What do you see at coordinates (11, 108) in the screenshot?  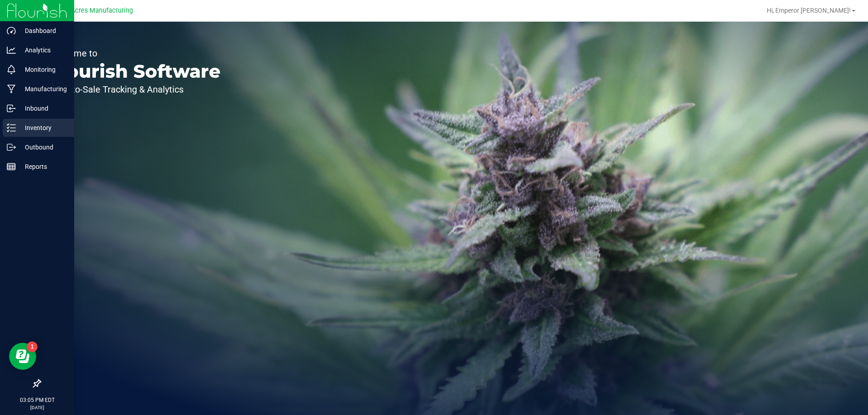 I see `inline-svg: Inbound` at bounding box center [11, 108].